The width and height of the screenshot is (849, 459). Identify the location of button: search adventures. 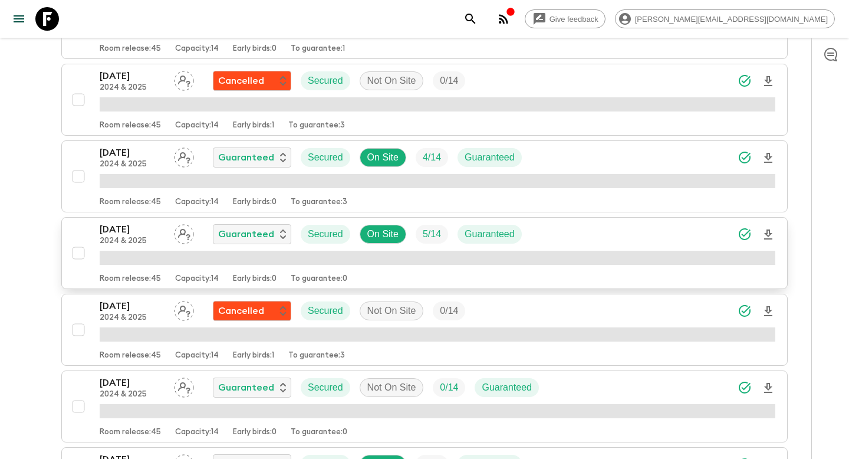
(470, 19).